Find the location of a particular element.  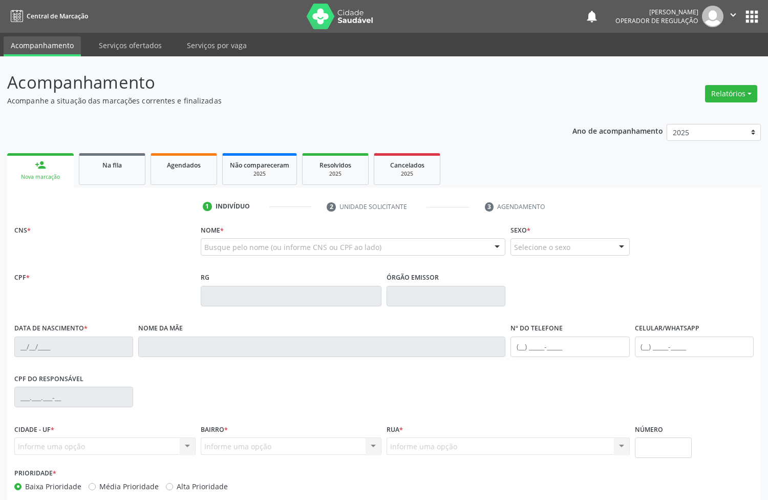

label: Nome is located at coordinates (212, 230).